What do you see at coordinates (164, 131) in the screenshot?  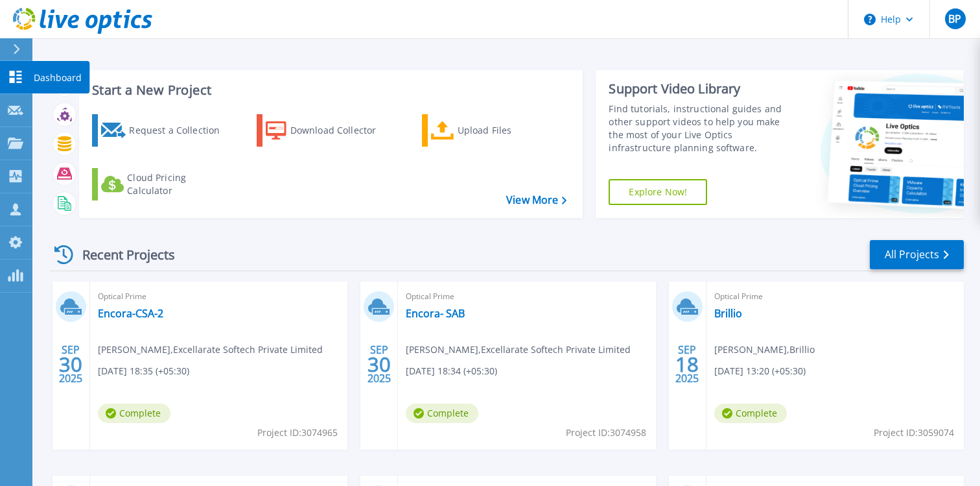 I see `a: Request a Collection` at bounding box center [164, 131].